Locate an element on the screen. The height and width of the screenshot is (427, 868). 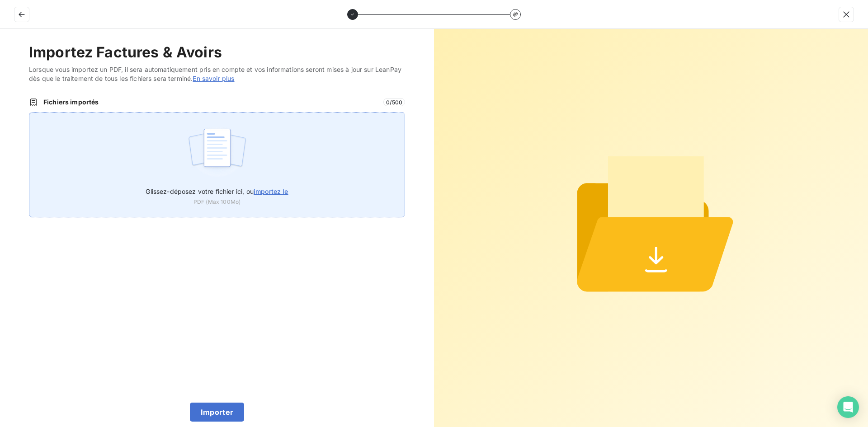
img: illustration is located at coordinates (217, 152).